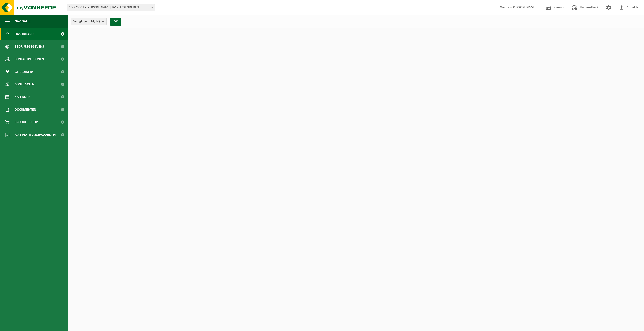  What do you see at coordinates (25, 85) in the screenshot?
I see `span: Contracten` at bounding box center [25, 85].